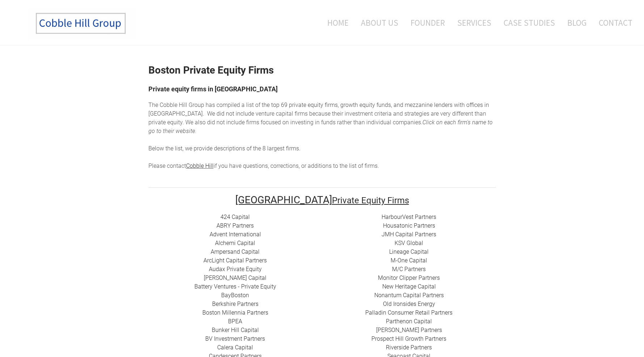 The width and height of the screenshot is (644, 357). I want to click on a: ​Ampersand Capital, so click(235, 251).